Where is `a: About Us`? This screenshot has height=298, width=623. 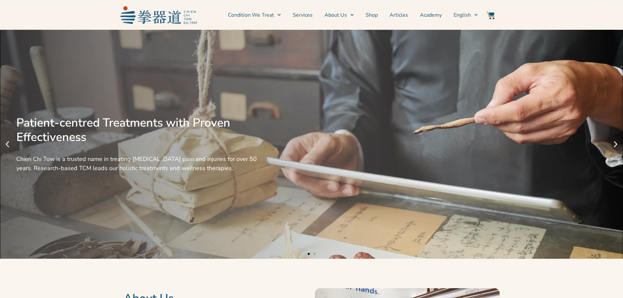
a: About Us is located at coordinates (339, 15).